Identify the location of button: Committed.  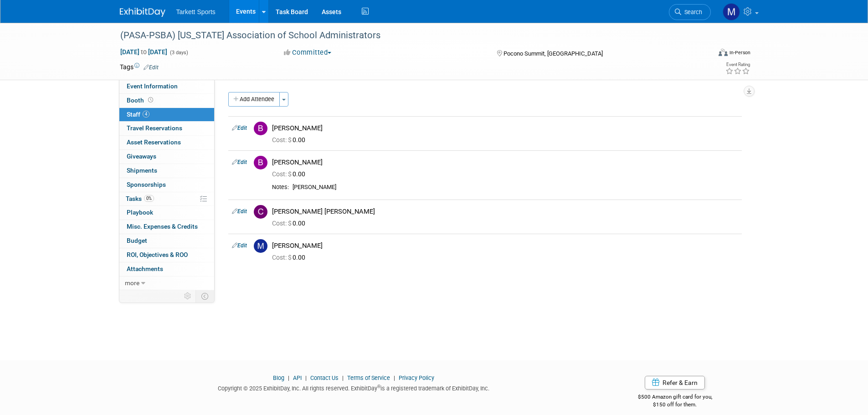
(307, 53).